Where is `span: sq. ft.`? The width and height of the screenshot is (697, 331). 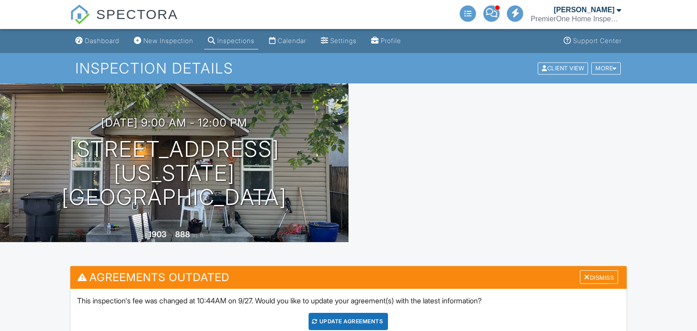
span: sq. ft. is located at coordinates (198, 235).